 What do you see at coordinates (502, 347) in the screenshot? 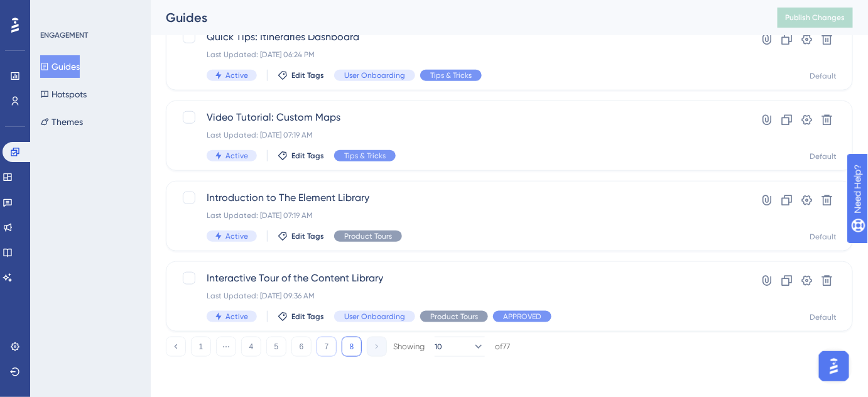
I see `div: of 77` at bounding box center [502, 347].